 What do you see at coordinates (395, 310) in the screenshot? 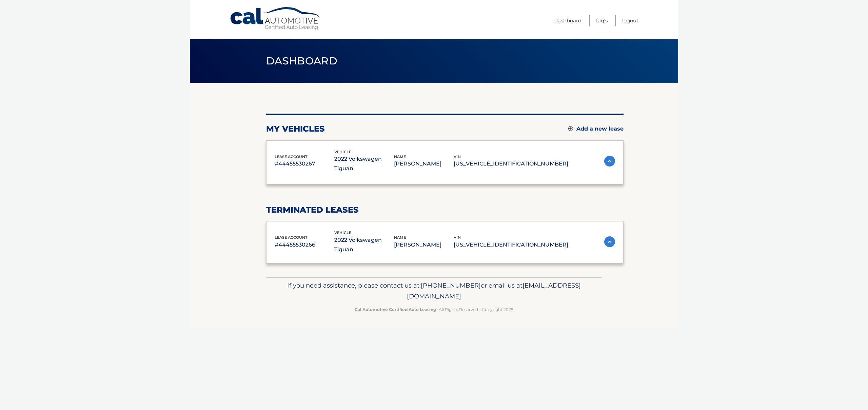
I see `strong: Cal Automotive Certified Auto Leasing` at bounding box center [395, 310].